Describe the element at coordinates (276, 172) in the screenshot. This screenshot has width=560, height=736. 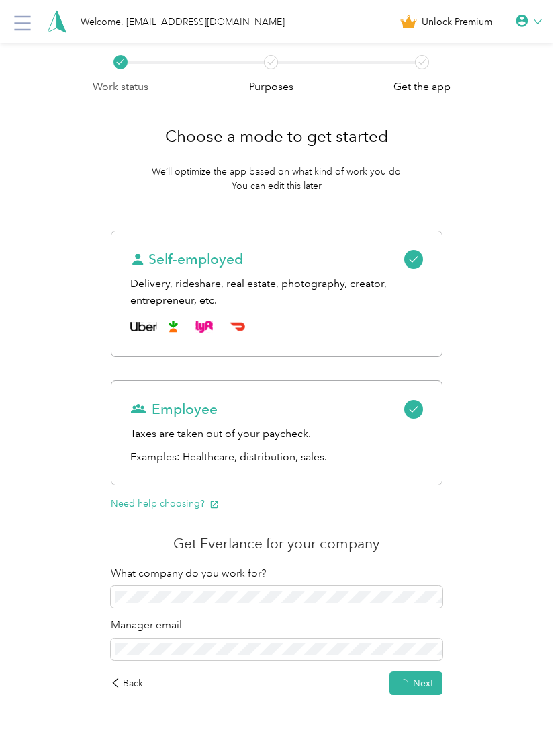
I see `p: We’ll optimize the app based on what kind of work you do` at that location.